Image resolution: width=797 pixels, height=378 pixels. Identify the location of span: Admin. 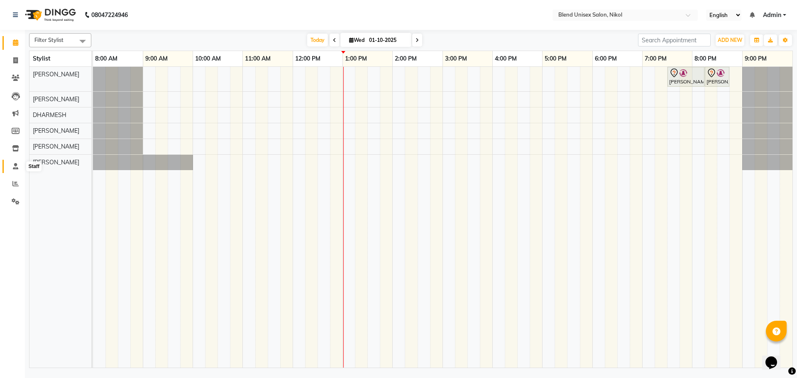
(773, 15).